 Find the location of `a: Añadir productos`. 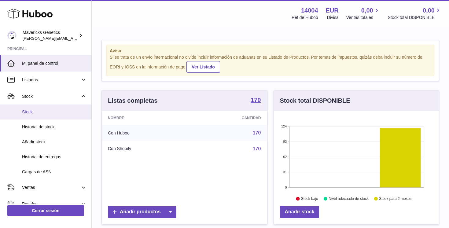

a: Añadir productos is located at coordinates (142, 212).